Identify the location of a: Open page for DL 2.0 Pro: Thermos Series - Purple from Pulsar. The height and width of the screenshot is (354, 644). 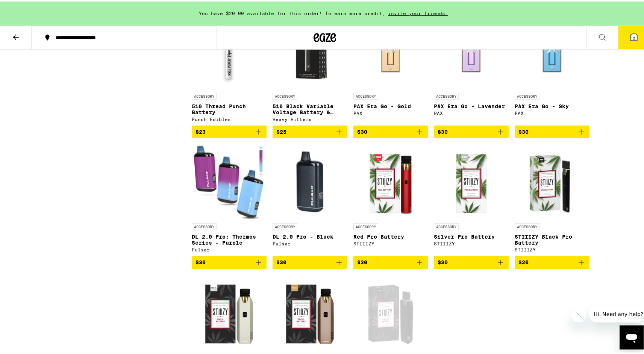
(229, 198).